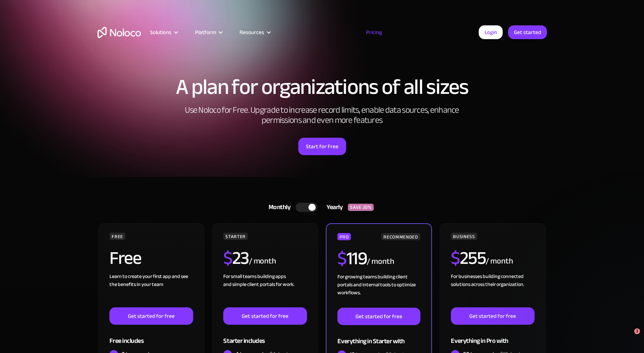 Image resolution: width=644 pixels, height=353 pixels. Describe the element at coordinates (344, 237) in the screenshot. I see `div: PRO` at that location.